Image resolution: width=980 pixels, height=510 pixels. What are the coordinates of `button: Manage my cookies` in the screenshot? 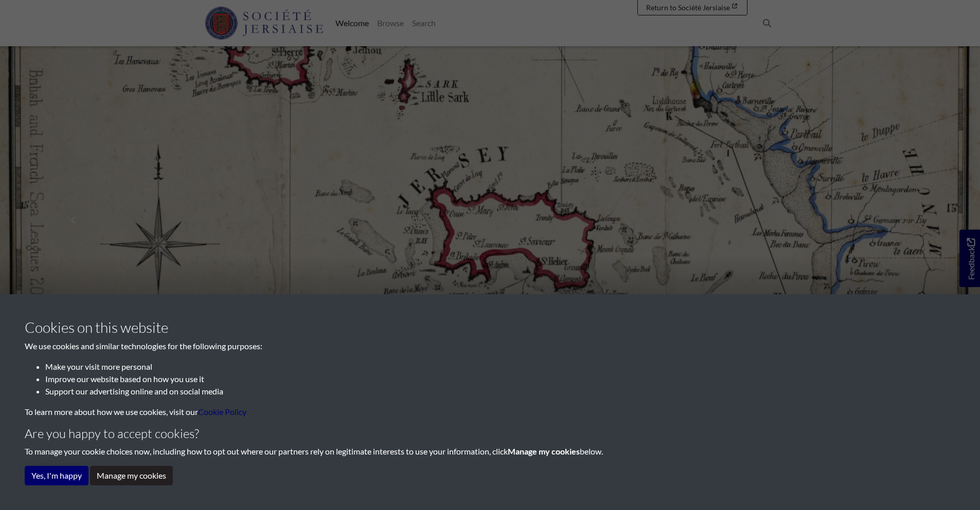 It's located at (131, 476).